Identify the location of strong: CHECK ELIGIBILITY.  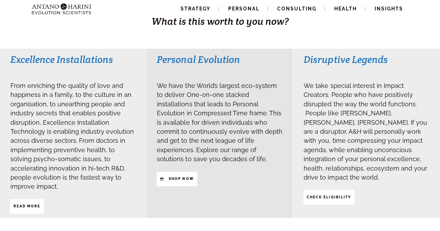
(329, 197).